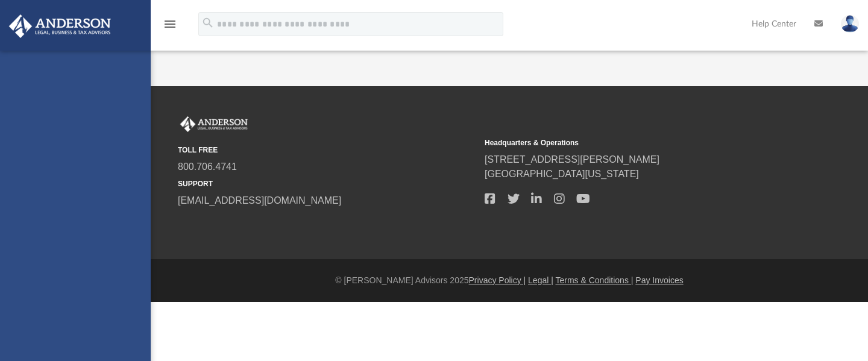 The width and height of the screenshot is (868, 361). Describe the element at coordinates (327, 184) in the screenshot. I see `small: SUPPORT` at that location.